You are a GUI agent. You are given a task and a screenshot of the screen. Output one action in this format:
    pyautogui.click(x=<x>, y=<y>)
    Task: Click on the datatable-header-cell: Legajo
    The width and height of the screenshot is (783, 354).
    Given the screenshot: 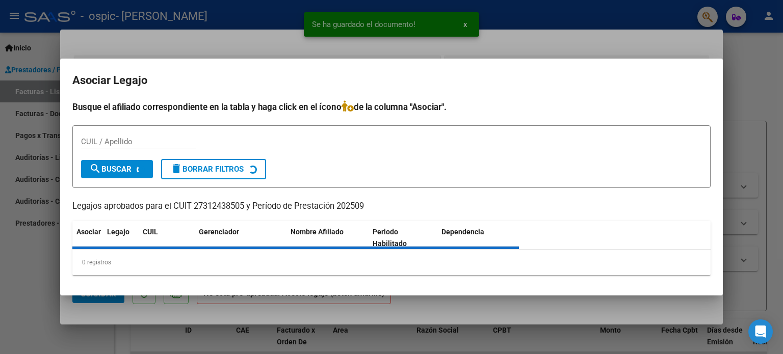 What is the action you would take?
    pyautogui.click(x=121, y=238)
    